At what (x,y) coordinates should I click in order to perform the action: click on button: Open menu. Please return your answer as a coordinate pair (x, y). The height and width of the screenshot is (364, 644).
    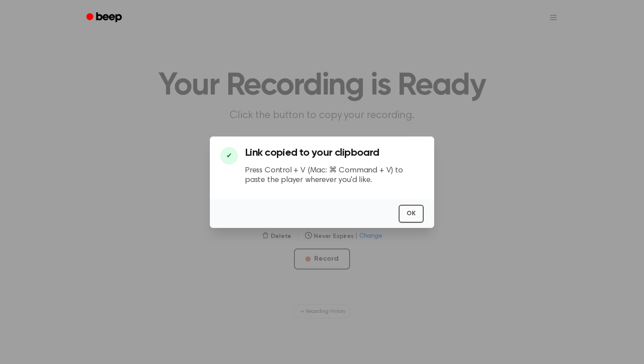
    Looking at the image, I should click on (553, 18).